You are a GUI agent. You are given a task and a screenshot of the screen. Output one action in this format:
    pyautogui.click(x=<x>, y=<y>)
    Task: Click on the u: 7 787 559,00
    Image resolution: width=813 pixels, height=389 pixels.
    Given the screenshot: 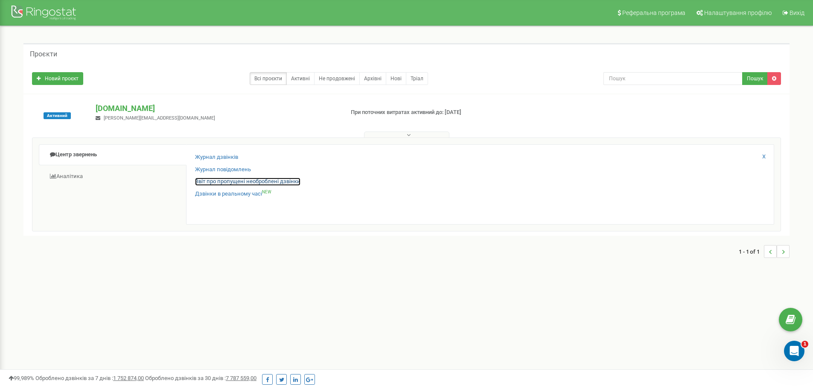 What is the action you would take?
    pyautogui.click(x=241, y=378)
    